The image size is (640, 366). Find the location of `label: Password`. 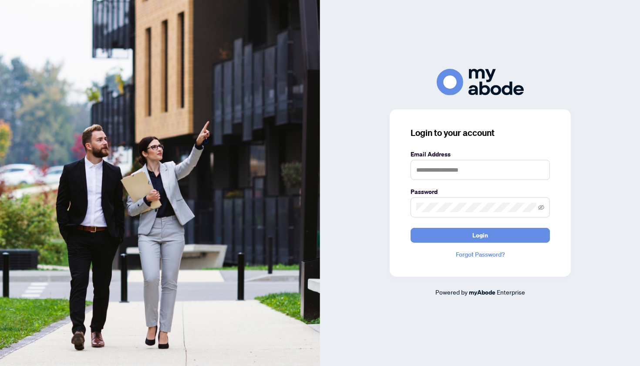

label: Password is located at coordinates (480, 192).